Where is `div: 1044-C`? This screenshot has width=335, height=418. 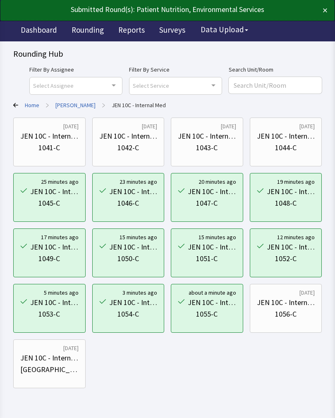
div: 1044-C is located at coordinates (286, 148).